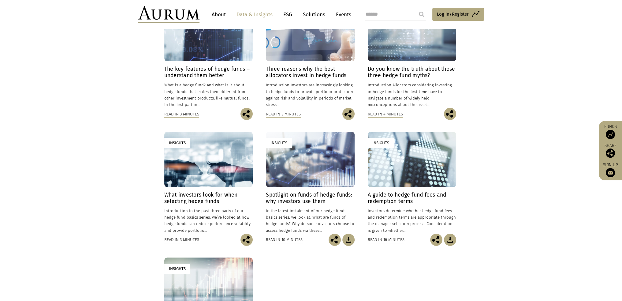 The height and width of the screenshot is (301, 622). I want to click on a: About, so click(219, 14).